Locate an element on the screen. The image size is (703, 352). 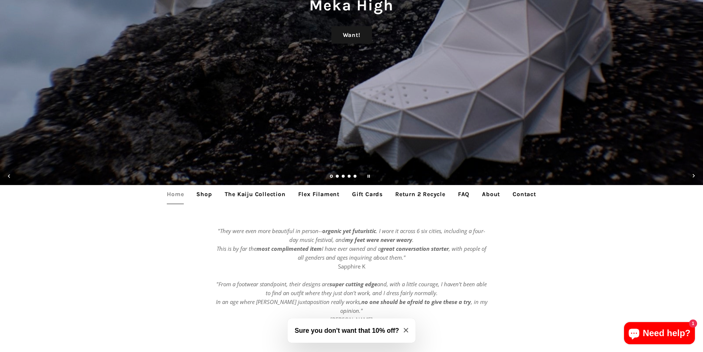
a: Load slide 3 is located at coordinates (344, 177).